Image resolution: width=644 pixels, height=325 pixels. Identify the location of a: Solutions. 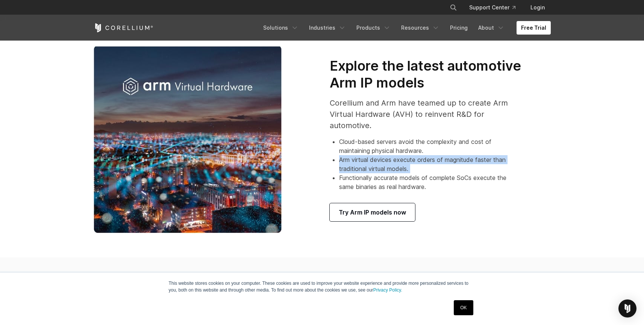
(281, 28).